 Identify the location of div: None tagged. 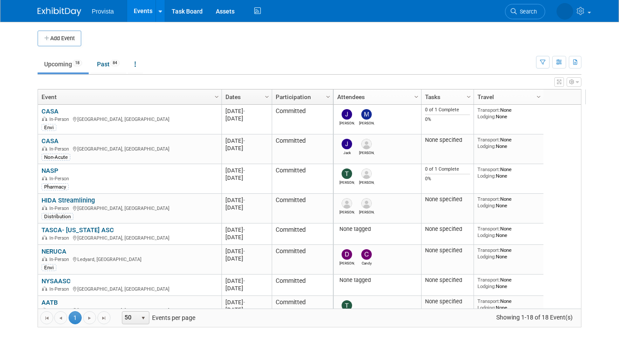
(378, 280).